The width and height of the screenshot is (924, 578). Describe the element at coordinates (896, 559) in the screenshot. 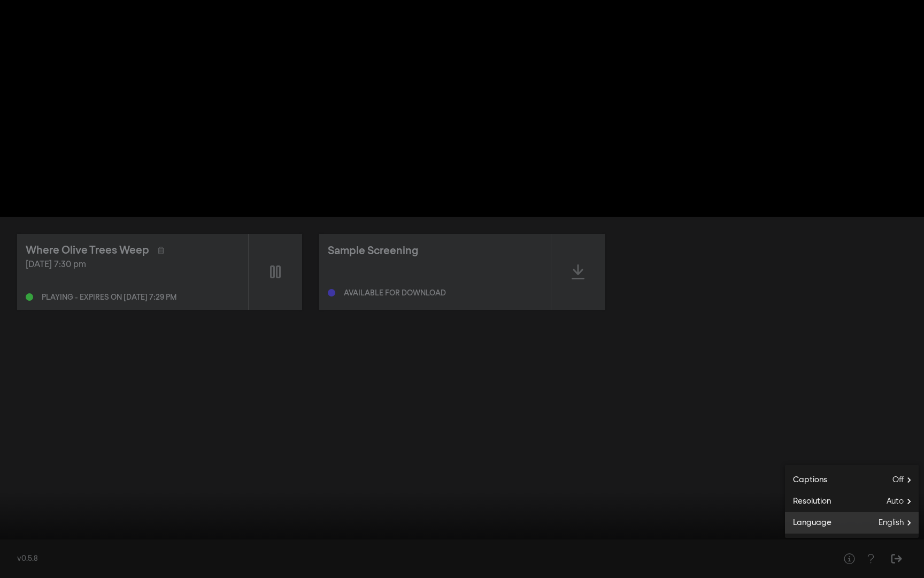

I see `button: Sign Out` at that location.